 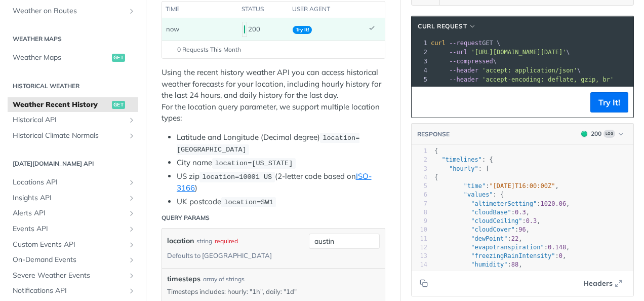 What do you see at coordinates (475, 186) in the screenshot?
I see `span: "time"` at bounding box center [475, 186].